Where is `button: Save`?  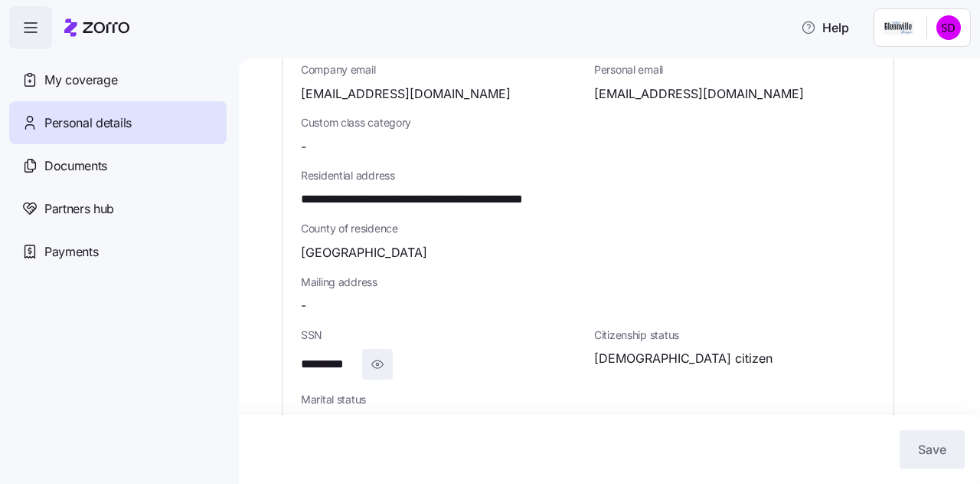
button: Save is located at coordinates (932, 449).